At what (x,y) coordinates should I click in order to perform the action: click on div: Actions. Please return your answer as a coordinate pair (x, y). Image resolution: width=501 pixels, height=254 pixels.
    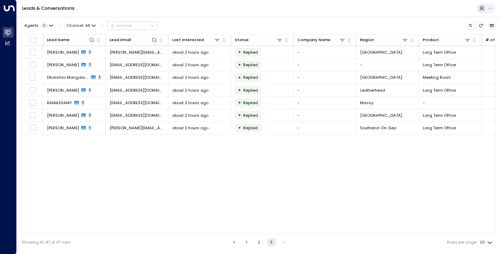
    Looking at the image, I should click on (121, 25).